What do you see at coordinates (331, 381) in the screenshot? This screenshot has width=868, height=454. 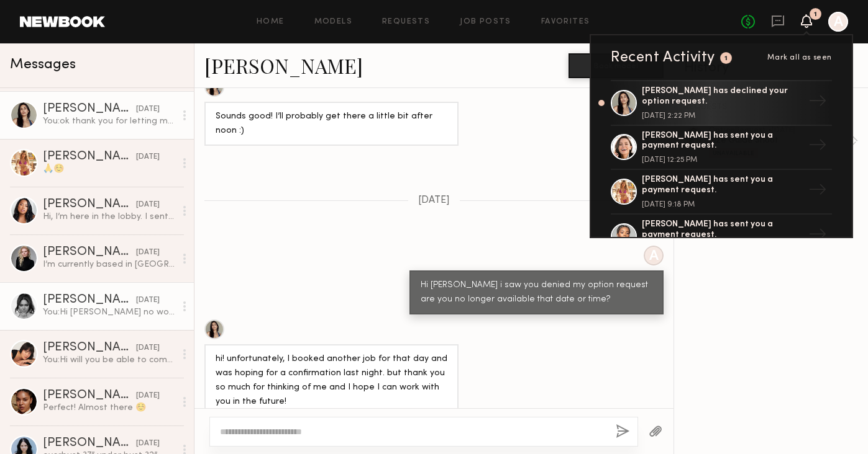 I see `div: hi! unfortunately, I booked another job for that day and was hoping for a confirmation last night...` at bounding box center [331, 381].